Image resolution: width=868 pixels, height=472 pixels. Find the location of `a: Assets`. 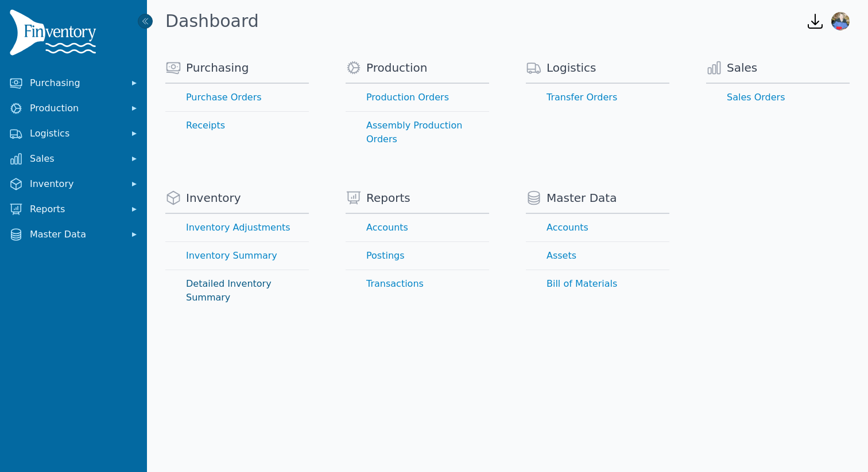

a: Assets is located at coordinates (598, 255).